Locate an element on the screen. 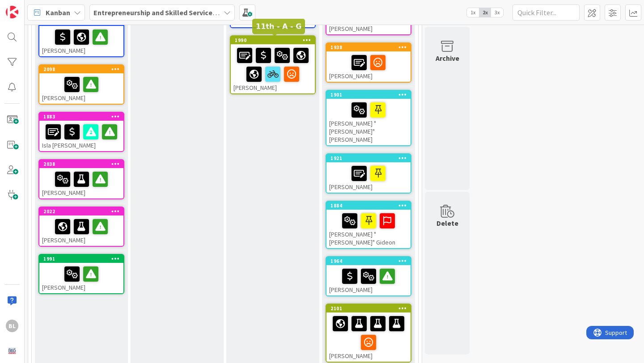 This screenshot has height=363, width=644. div: Delete is located at coordinates (447, 223).